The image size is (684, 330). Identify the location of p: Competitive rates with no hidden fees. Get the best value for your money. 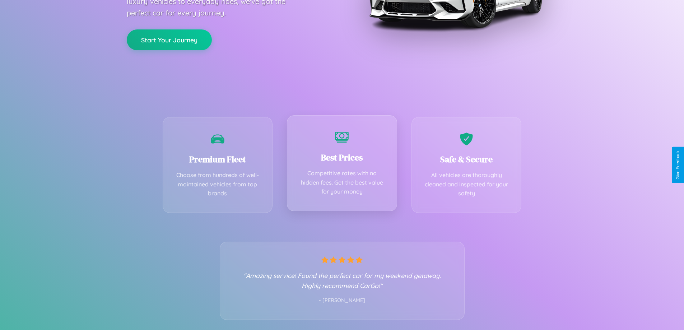
(342, 182).